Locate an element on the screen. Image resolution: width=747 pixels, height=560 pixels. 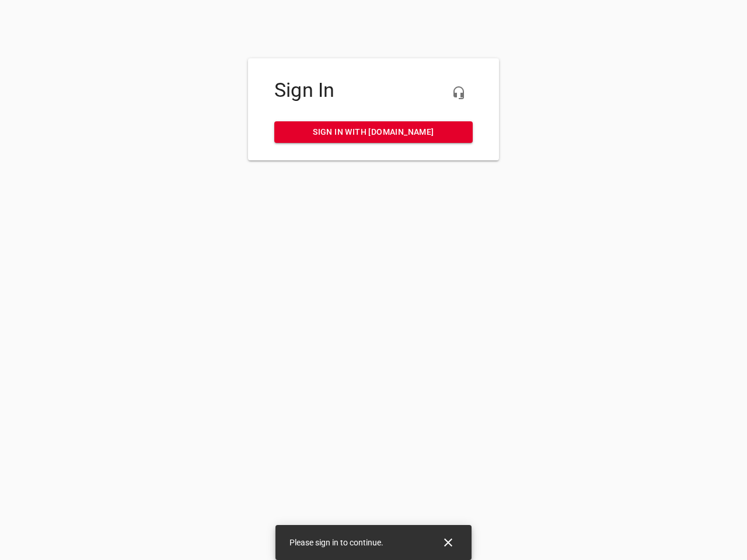
button: Close is located at coordinates (448, 543).